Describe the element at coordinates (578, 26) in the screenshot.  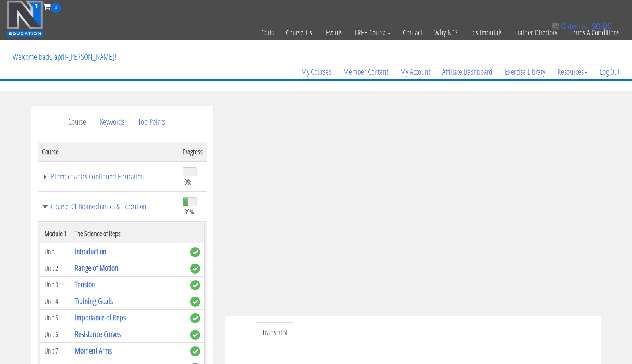
I see `span: items:` at that location.